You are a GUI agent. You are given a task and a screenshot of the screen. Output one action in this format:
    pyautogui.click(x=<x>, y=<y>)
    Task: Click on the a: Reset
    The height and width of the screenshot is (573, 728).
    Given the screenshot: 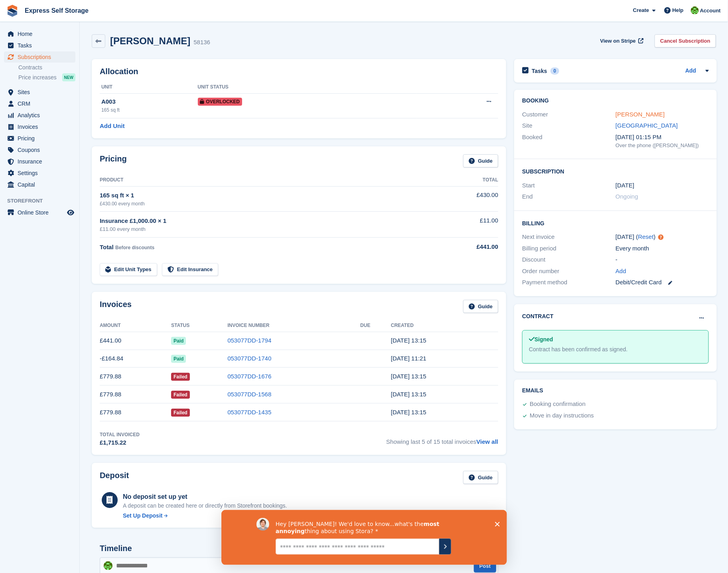 What is the action you would take?
    pyautogui.click(x=646, y=236)
    